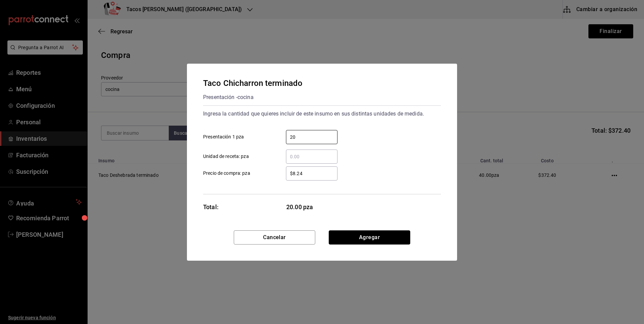 Image resolution: width=644 pixels, height=324 pixels. I want to click on div: Presentación - cocina, so click(253, 97).